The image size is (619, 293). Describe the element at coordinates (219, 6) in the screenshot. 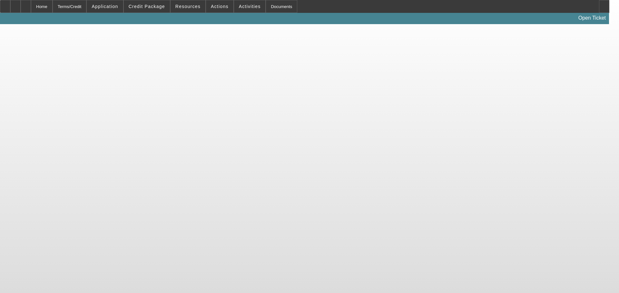

I see `button: Actions` at that location.